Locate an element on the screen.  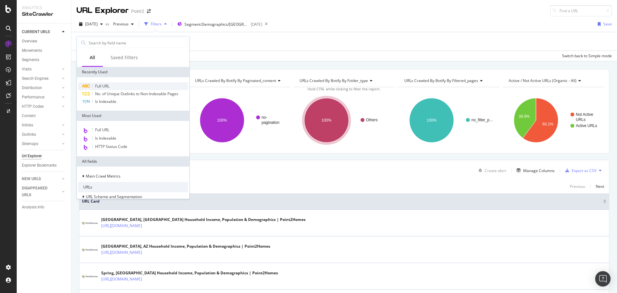
div: Analysis Info is located at coordinates (33, 207).